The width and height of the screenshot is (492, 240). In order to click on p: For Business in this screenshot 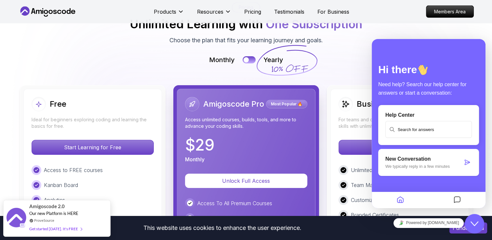, I will do `click(333, 12)`.